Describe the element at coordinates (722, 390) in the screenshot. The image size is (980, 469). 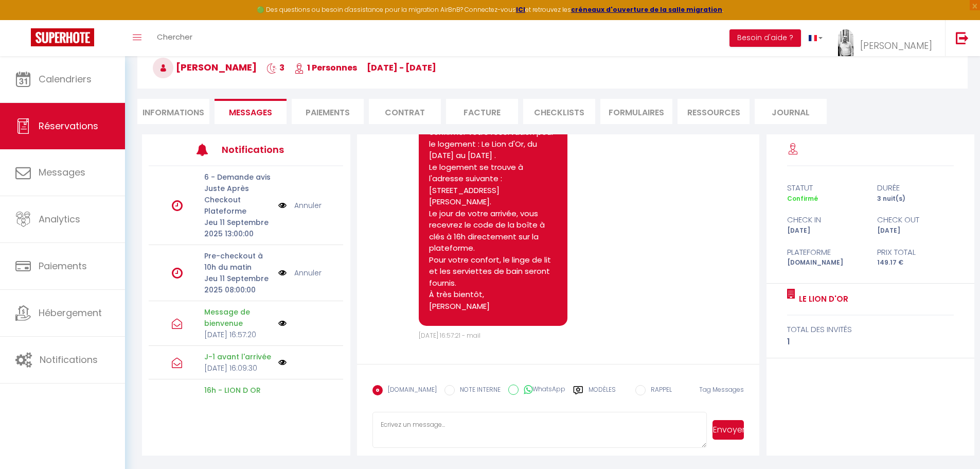
I see `span: Tag Messages` at that location.